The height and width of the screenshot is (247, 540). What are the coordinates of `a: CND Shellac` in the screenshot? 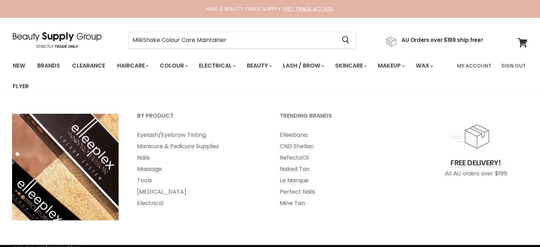 It's located at (342, 146).